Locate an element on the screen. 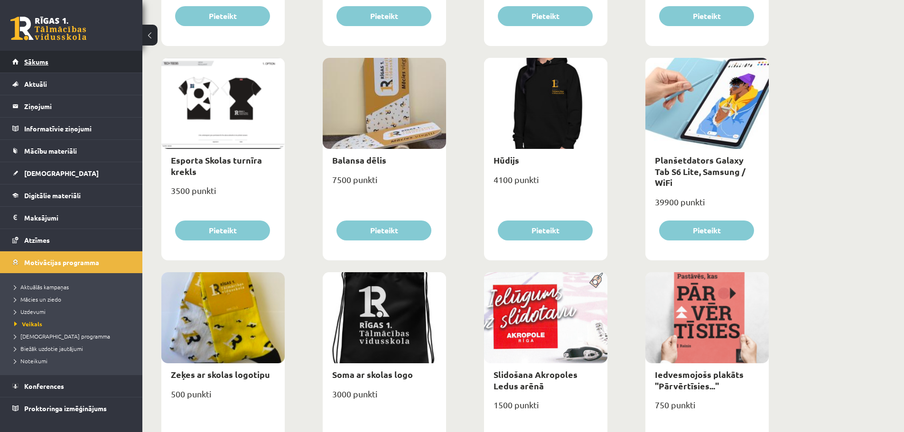  span: Noteikumi is located at coordinates (31, 361).